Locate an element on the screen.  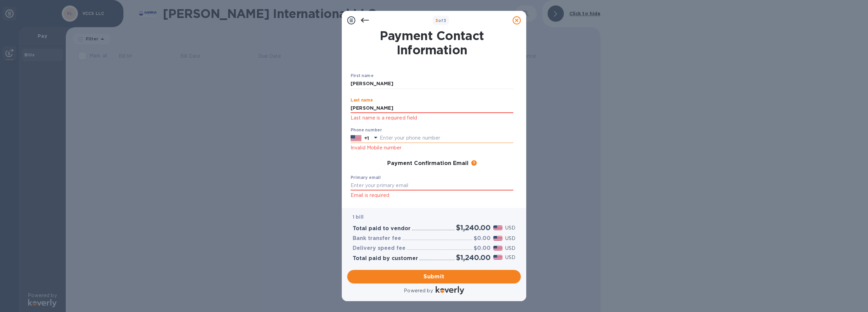
b: of 3 is located at coordinates (441, 20).